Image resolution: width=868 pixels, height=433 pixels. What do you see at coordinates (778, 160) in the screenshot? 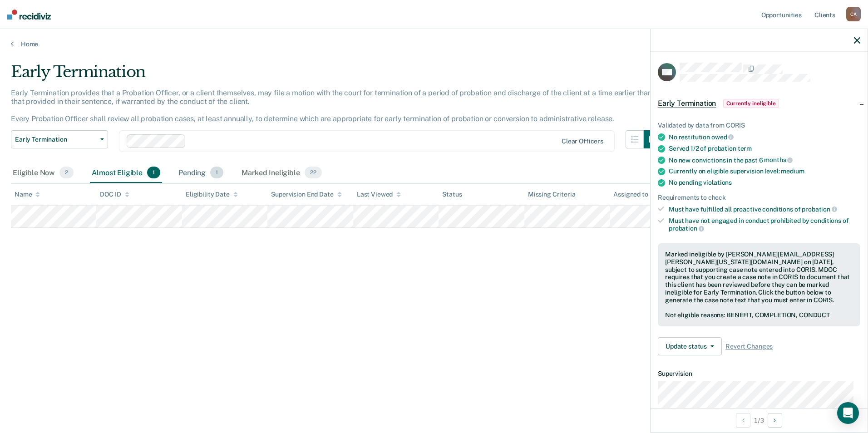
I see `span: months` at bounding box center [778, 160].